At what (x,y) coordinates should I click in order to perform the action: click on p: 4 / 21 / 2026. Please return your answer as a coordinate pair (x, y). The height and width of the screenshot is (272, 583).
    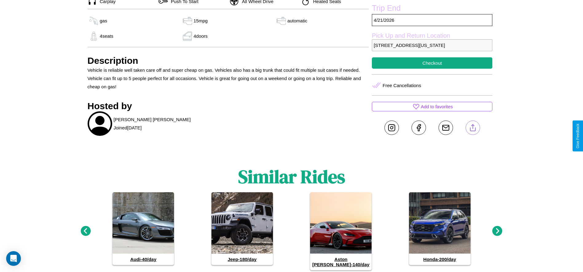
    Looking at the image, I should click on (432, 20).